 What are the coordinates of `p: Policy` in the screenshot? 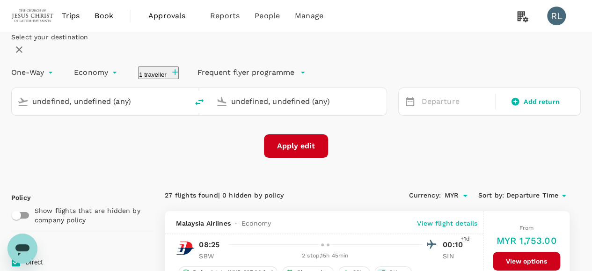 It's located at (15, 198).